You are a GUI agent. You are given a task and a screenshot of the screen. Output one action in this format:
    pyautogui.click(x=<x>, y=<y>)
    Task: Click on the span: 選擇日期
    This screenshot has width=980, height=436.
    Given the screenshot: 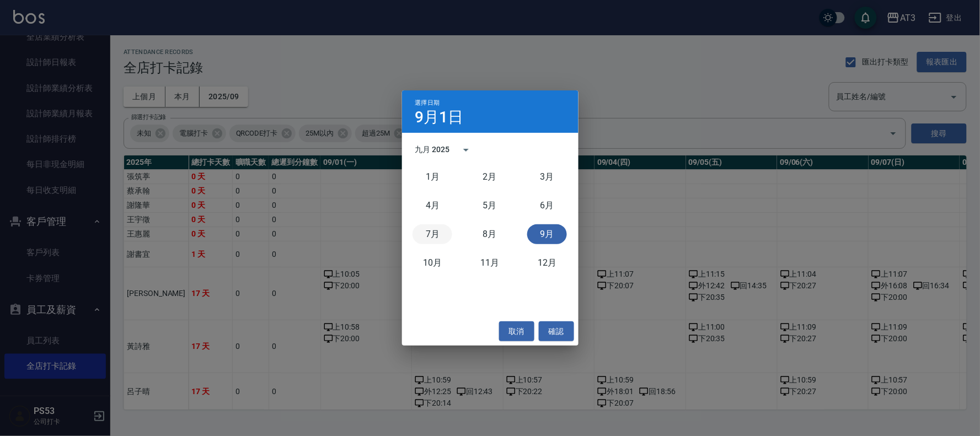 What is the action you would take?
    pyautogui.click(x=427, y=103)
    